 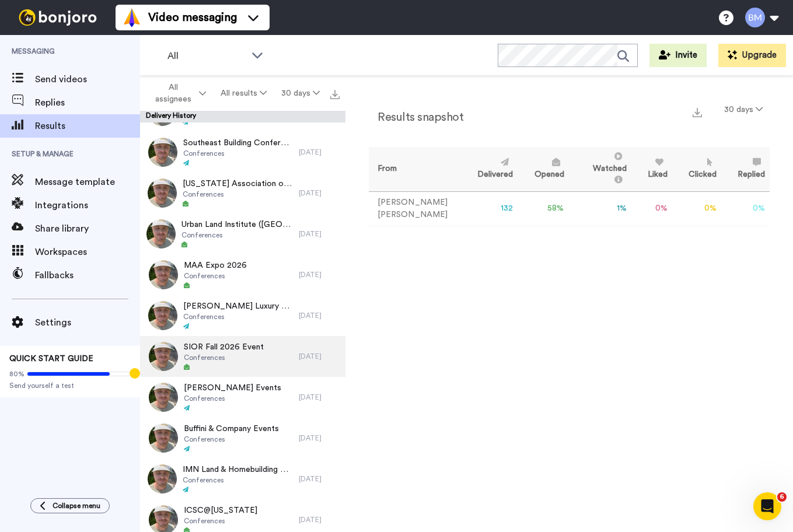 What do you see at coordinates (87, 229) in the screenshot?
I see `span: Share library` at bounding box center [87, 229].